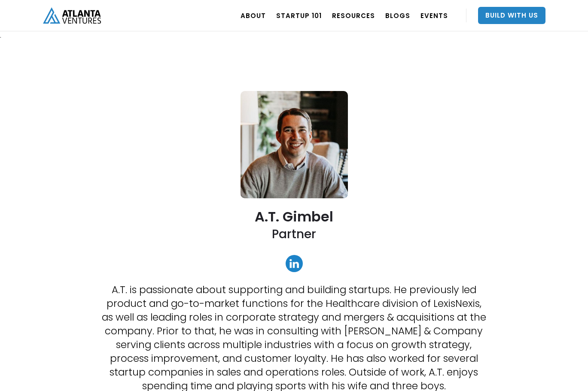  I want to click on a: Startup 101, so click(299, 16).